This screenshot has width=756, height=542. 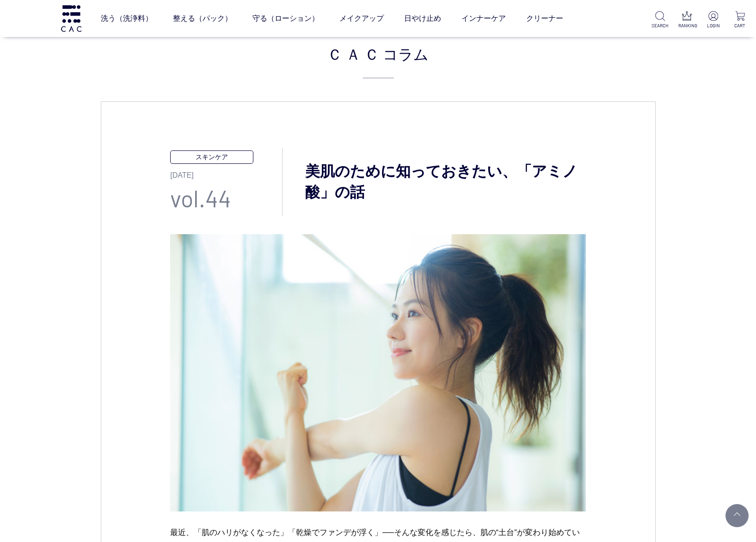 What do you see at coordinates (687, 25) in the screenshot?
I see `p: RANKING` at bounding box center [687, 25].